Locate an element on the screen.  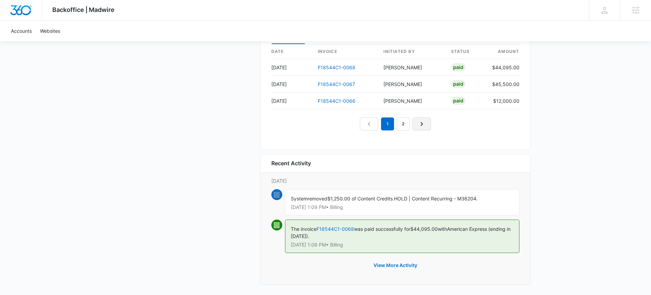
th: invoice is located at coordinates (345, 52).